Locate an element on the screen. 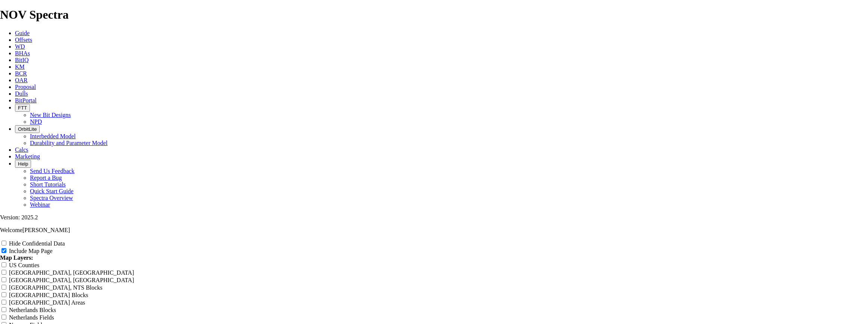 This screenshot has width=868, height=324. a: Dulls is located at coordinates (21, 94).